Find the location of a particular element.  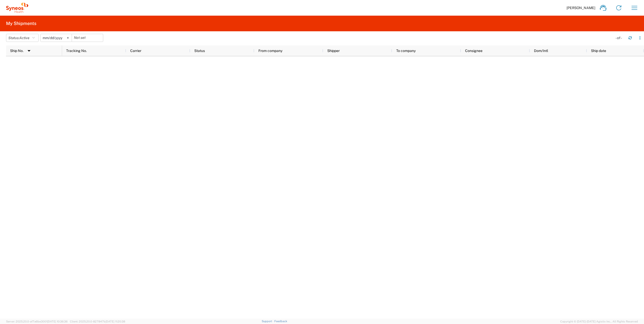

span: Active is located at coordinates (24, 38).